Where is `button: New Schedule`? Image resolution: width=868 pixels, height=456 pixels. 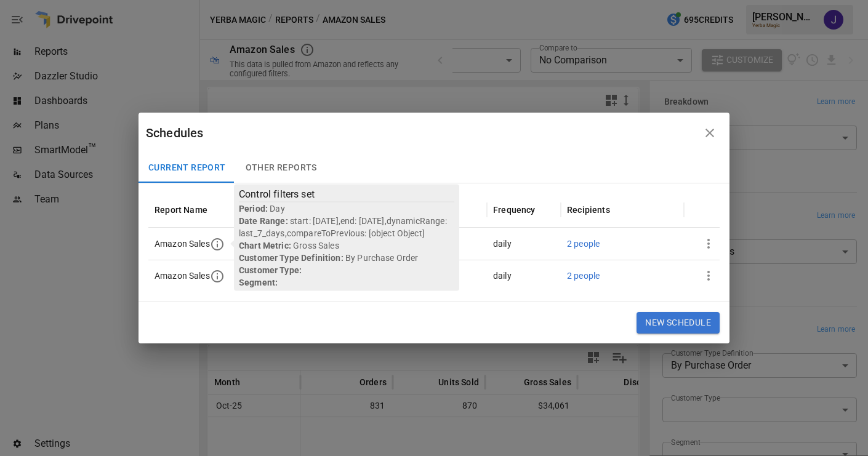
button: New Schedule is located at coordinates (678, 323).